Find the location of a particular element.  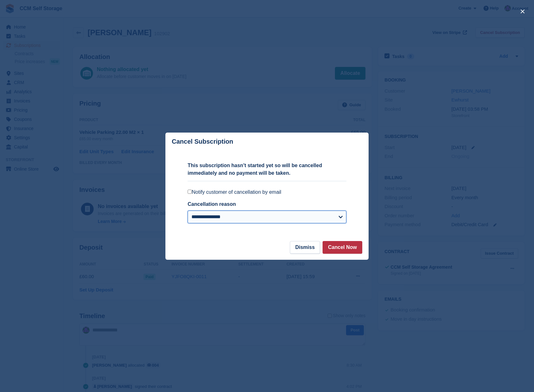

input: Notify customer of cancellation by email is located at coordinates (189, 192).